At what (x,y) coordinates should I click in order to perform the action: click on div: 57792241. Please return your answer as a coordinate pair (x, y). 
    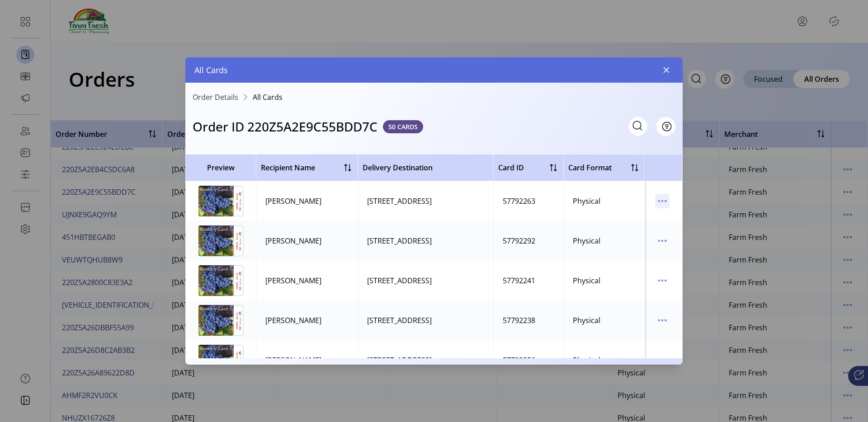
    Looking at the image, I should click on (519, 281).